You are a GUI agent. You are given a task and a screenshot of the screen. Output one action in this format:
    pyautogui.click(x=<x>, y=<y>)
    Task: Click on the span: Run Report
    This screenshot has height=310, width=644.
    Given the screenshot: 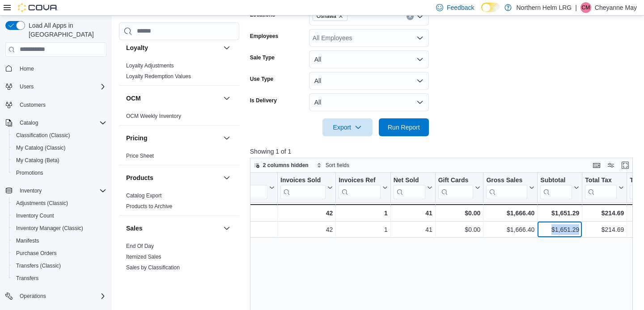 What is the action you would take?
    pyautogui.click(x=403, y=127)
    